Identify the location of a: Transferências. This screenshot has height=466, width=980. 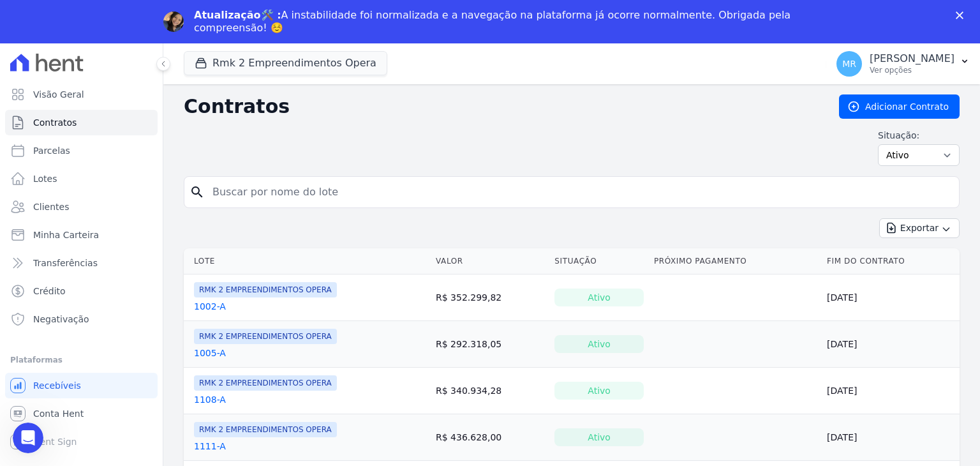
(81, 263).